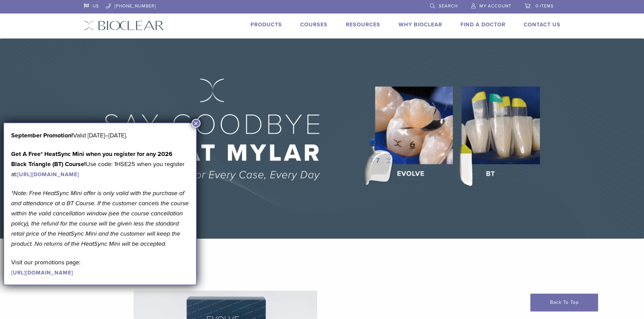  Describe the element at coordinates (100, 267) in the screenshot. I see `p: Visit our promotions page:` at that location.